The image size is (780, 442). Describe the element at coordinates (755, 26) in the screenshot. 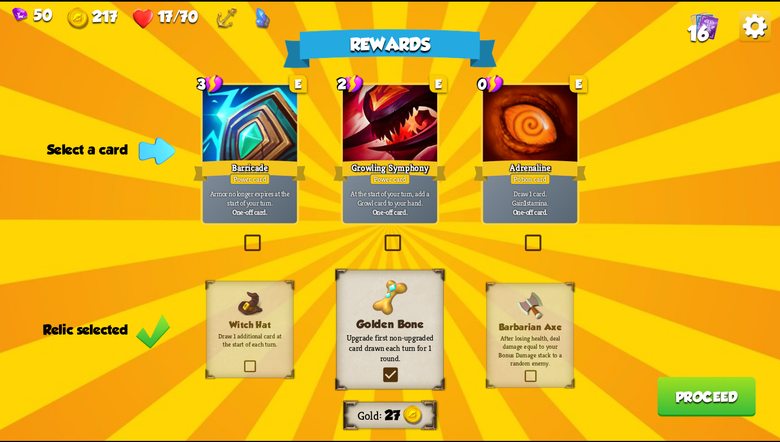

I see `img: Options_Button.png` at that location.